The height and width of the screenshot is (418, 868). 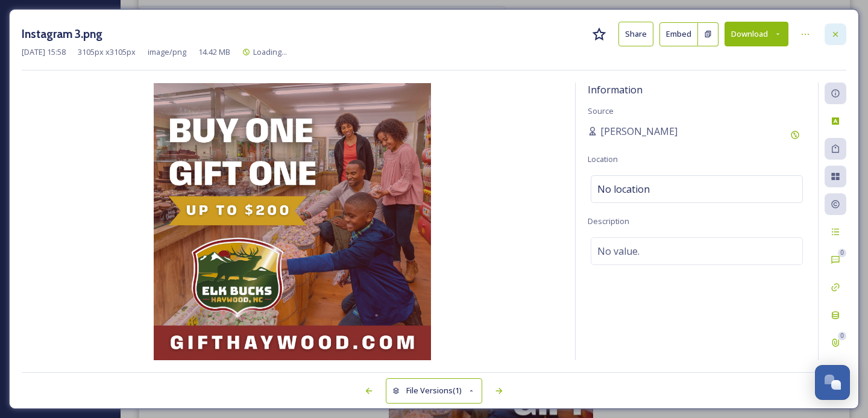 What do you see at coordinates (434, 391) in the screenshot?
I see `button: File Versions(1)` at bounding box center [434, 391].